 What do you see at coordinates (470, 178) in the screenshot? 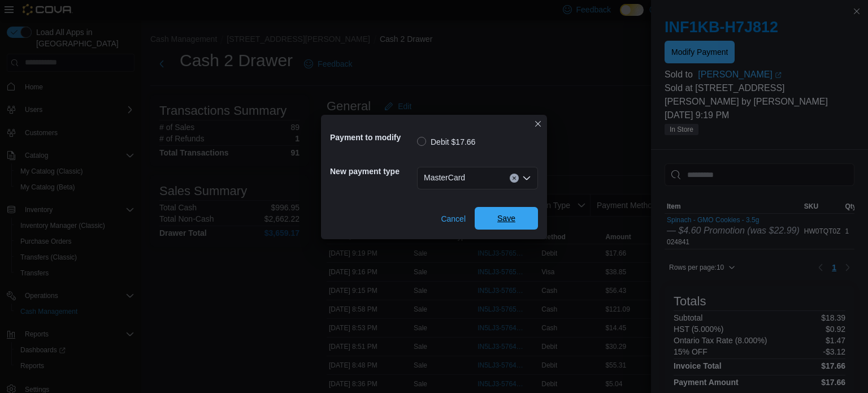
I see `input: Accessible screen reader label` at bounding box center [470, 178].